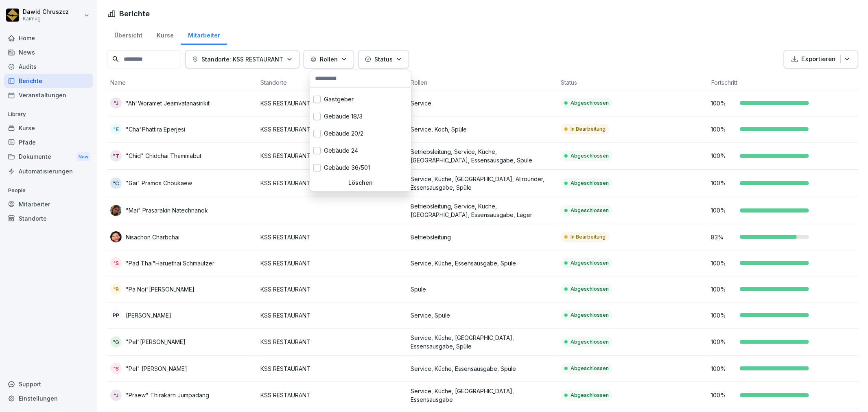 The width and height of the screenshot is (868, 412). I want to click on div: Gebäude 18/3, so click(361, 117).